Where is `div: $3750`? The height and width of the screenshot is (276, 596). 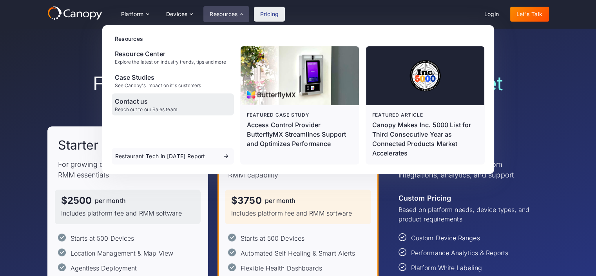 div: $3750 is located at coordinates (246, 200).